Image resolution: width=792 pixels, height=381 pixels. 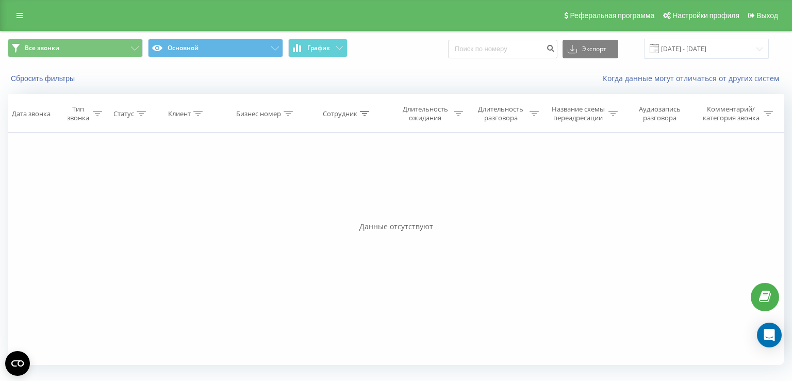 I want to click on div: Аудиозапись разговора, so click(x=660, y=113).